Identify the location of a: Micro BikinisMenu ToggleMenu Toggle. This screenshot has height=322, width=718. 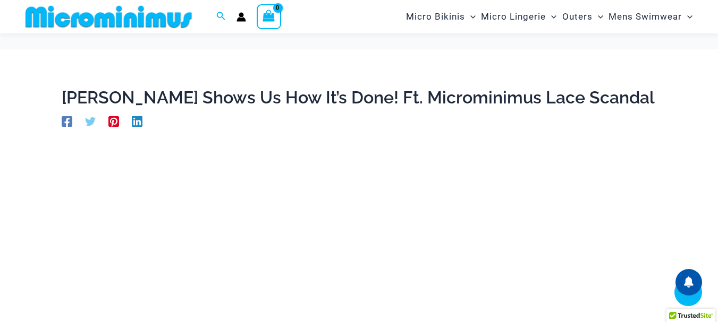
(440, 16).